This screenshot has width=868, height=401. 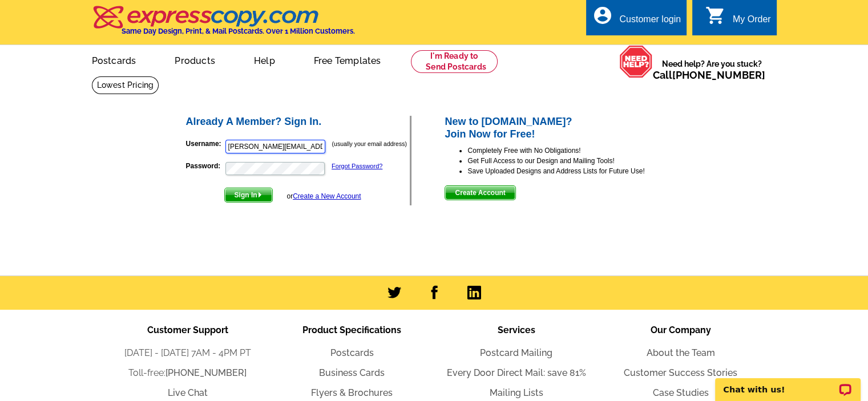 I want to click on span: Our Company, so click(x=681, y=330).